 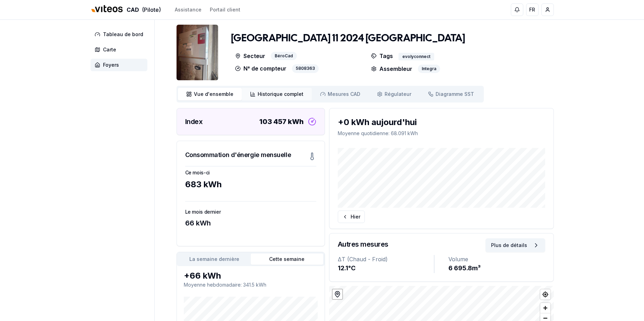 What do you see at coordinates (194, 121) in the screenshot?
I see `h3: Index` at bounding box center [194, 121].